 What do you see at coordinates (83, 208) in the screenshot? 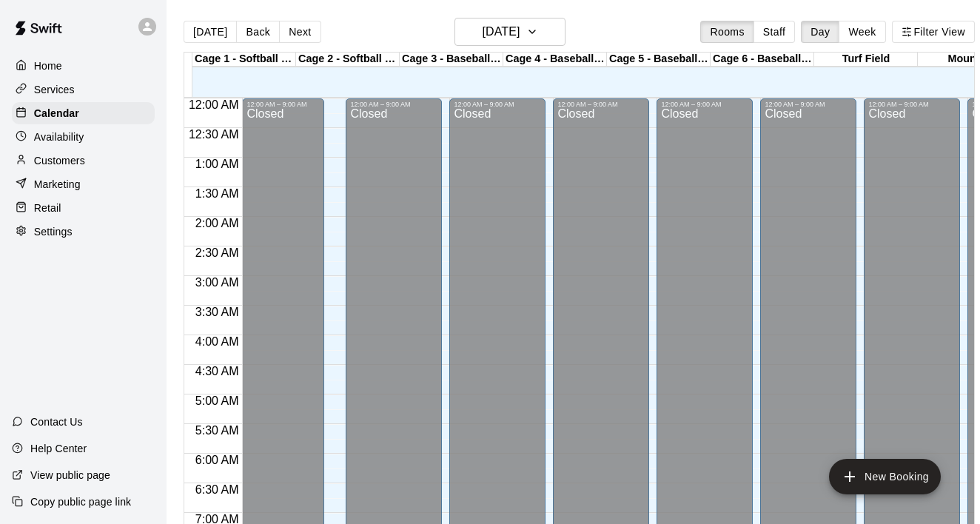
I see `a: Retail` at bounding box center [83, 208].